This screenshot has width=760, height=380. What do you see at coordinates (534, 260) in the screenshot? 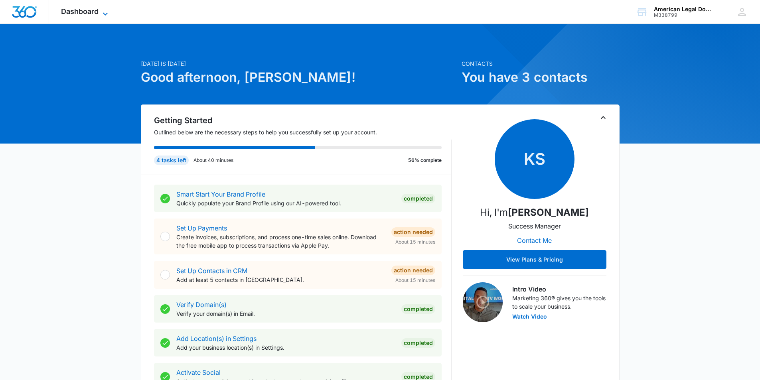
I see `button: View Plans & Pricing` at bounding box center [534, 260].